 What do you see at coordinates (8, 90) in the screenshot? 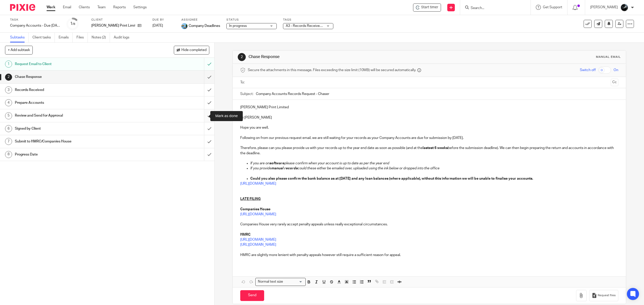
I see `div: 3` at bounding box center [8, 90].